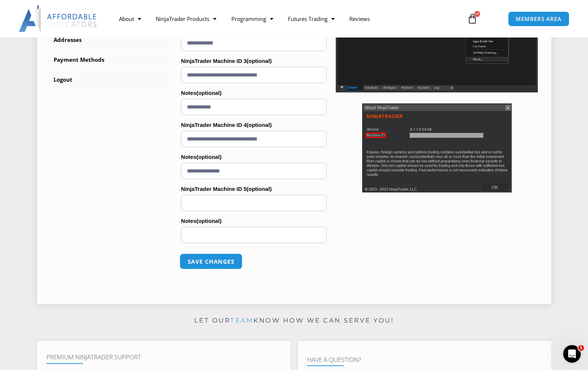 The height and width of the screenshot is (370, 588). I want to click on a: team, so click(242, 320).